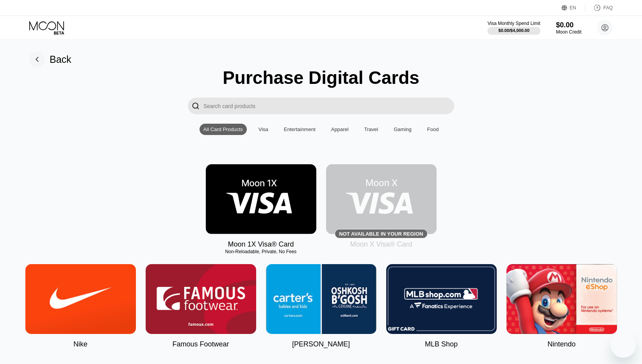 The height and width of the screenshot is (364, 642). I want to click on div: Nintendo, so click(561, 344).